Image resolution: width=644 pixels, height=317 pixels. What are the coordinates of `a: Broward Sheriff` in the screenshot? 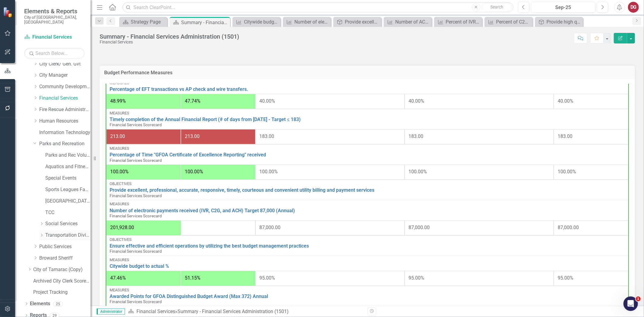 It's located at (65, 258).